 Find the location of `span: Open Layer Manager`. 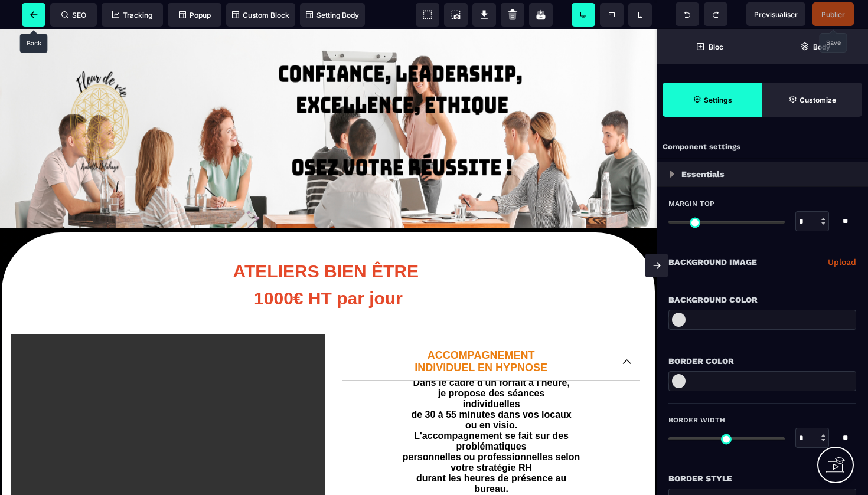

span: Open Layer Manager is located at coordinates (815, 47).